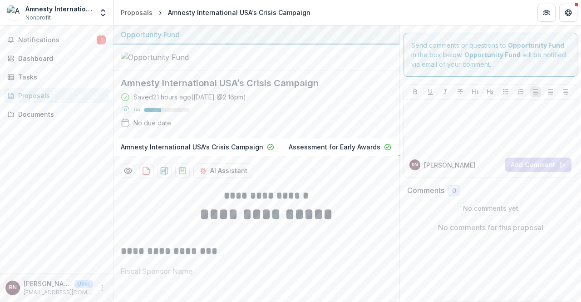 The height and width of the screenshot is (302, 581). Describe the element at coordinates (56, 58) in the screenshot. I see `a: Dashboard` at that location.